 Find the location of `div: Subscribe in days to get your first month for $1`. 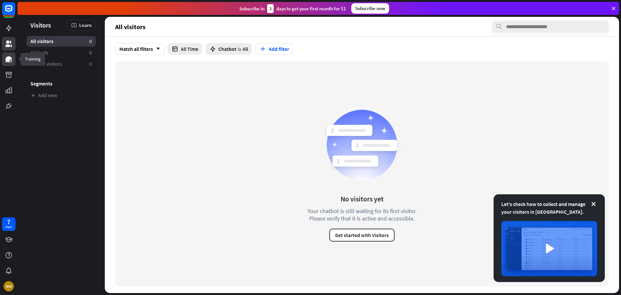

div: Subscribe in days to get your first month for $1 is located at coordinates (293, 8).